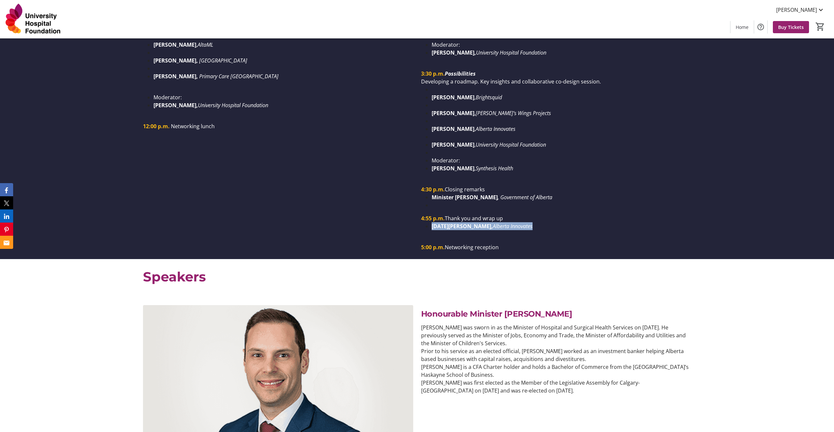  What do you see at coordinates (489, 97) in the screenshot?
I see `em: Brightsquid` at bounding box center [489, 97].